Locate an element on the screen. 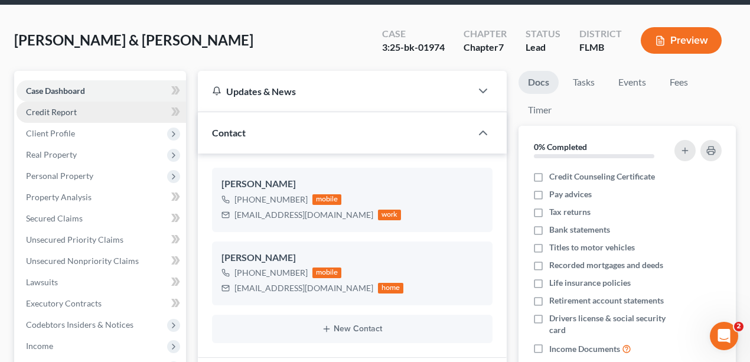 The width and height of the screenshot is (750, 362). span: Income Documents is located at coordinates (585, 349).